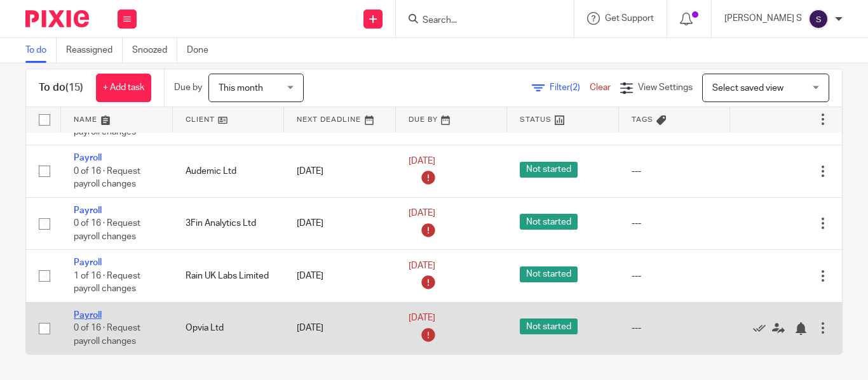 This screenshot has width=868, height=380. Describe the element at coordinates (188, 88) in the screenshot. I see `p: Due by` at that location.